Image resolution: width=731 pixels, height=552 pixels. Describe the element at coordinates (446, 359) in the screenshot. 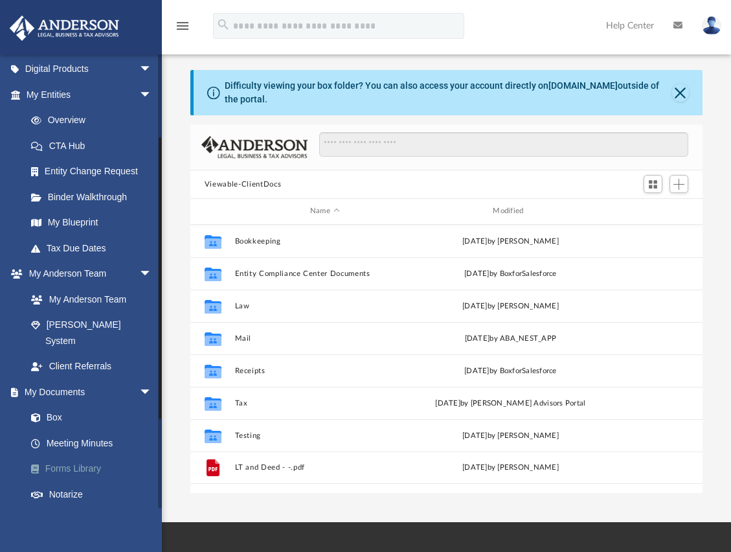

I see `div: grid` at that location.